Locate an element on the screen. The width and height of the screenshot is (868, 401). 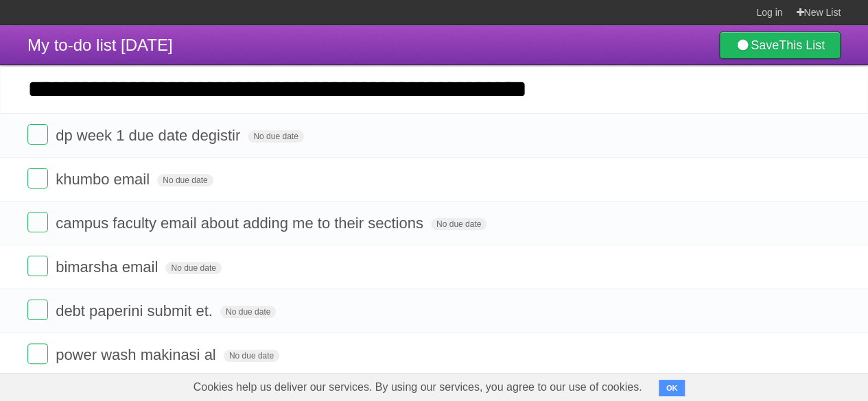
a: SaveThis List is located at coordinates (779, 45).